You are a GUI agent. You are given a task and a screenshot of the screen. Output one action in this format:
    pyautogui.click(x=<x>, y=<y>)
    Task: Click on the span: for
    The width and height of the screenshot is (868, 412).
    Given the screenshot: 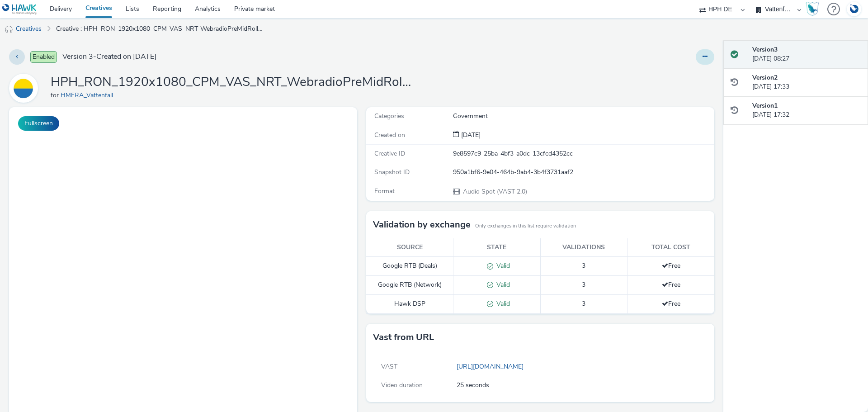 What is the action you would take?
    pyautogui.click(x=56, y=95)
    